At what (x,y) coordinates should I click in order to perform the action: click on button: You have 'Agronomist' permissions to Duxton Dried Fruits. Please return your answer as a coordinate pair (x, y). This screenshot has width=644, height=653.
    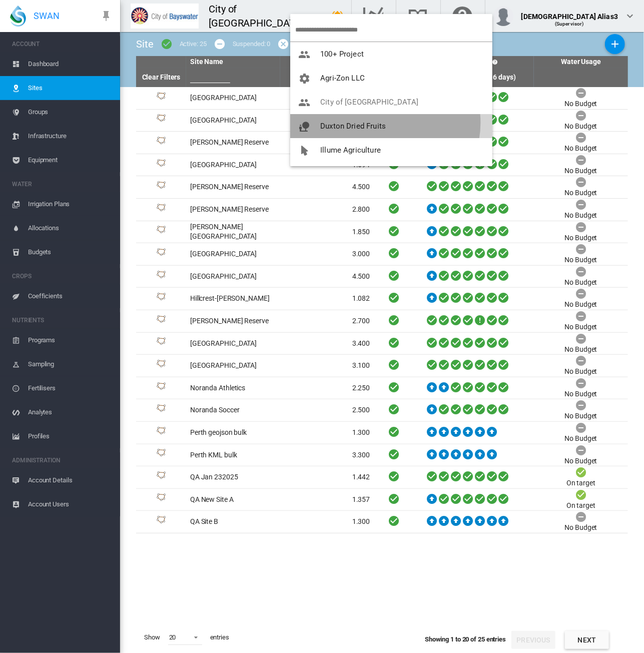
    Looking at the image, I should click on (392, 126).